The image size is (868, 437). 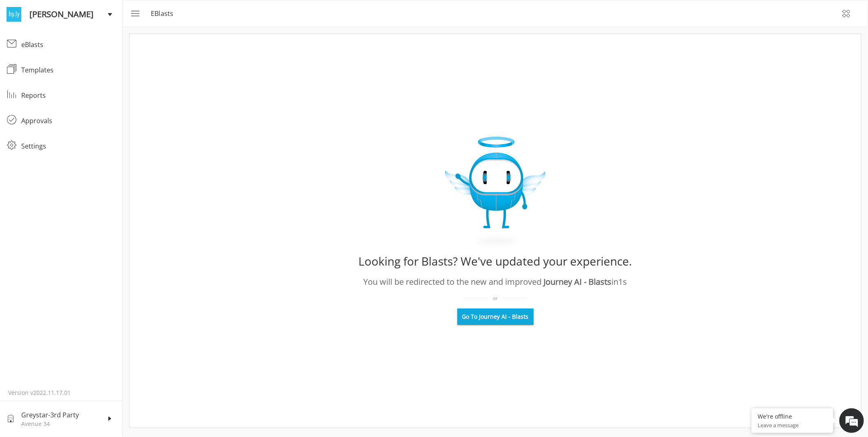 I want to click on div: Templates, so click(x=68, y=70).